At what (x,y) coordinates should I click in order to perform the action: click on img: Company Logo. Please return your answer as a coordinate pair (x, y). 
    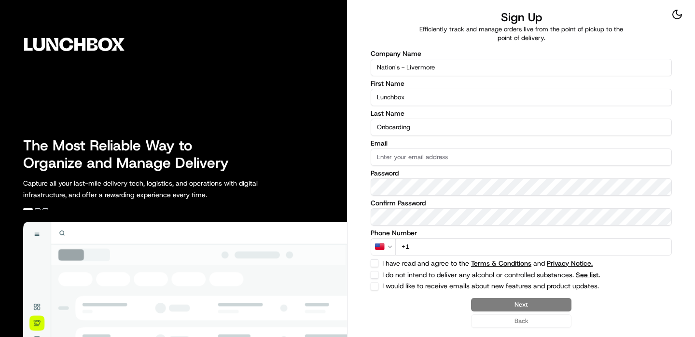
    Looking at the image, I should click on (74, 44).